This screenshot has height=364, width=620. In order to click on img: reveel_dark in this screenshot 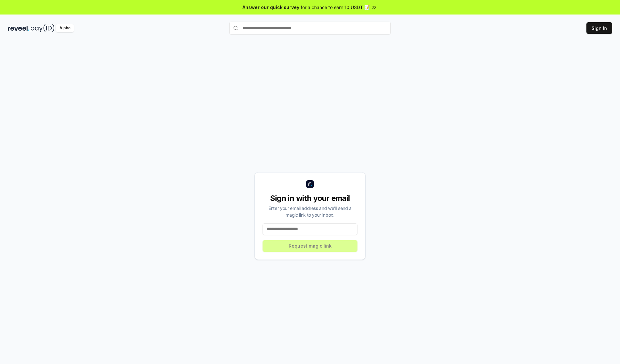, I will do `click(19, 28)`.